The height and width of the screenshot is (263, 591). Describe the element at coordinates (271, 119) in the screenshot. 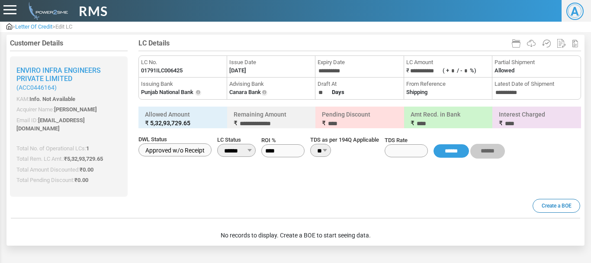

I see `h6: Remaining Amount` at that location.